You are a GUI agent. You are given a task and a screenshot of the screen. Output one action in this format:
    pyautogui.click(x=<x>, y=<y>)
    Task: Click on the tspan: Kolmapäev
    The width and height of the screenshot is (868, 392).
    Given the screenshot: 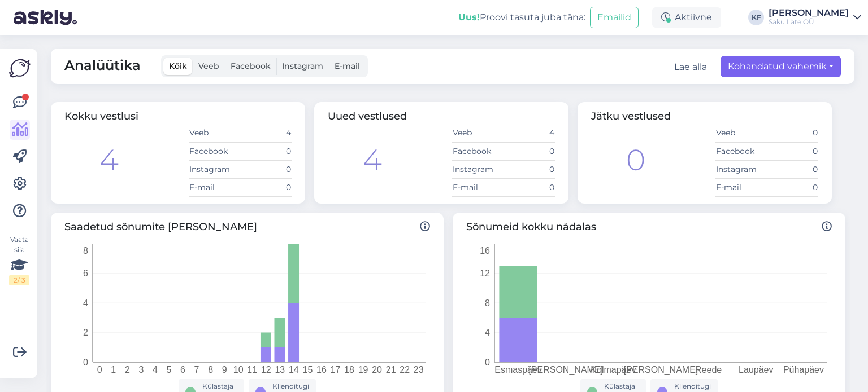 What is the action you would take?
    pyautogui.click(x=613, y=370)
    